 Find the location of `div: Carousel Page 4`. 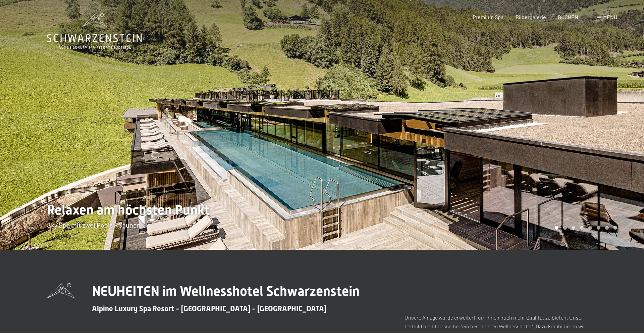

div: Carousel Page 4 is located at coordinates (582, 227).